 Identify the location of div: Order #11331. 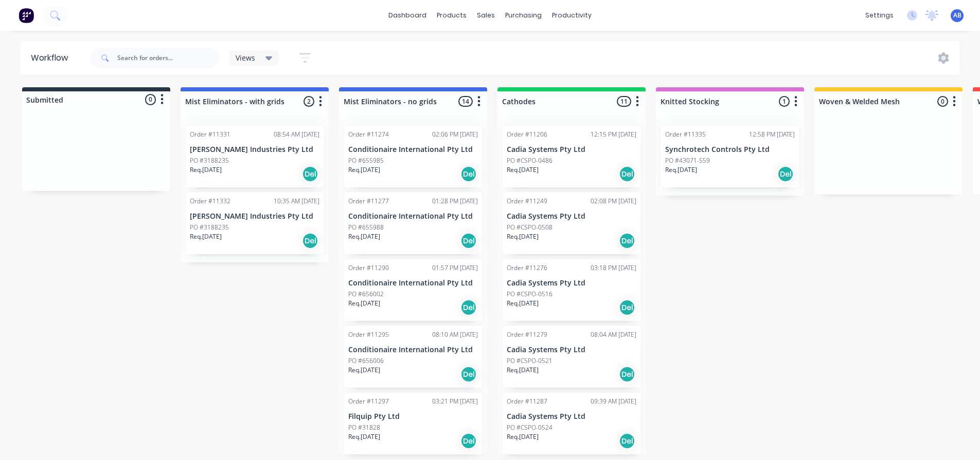
(210, 135).